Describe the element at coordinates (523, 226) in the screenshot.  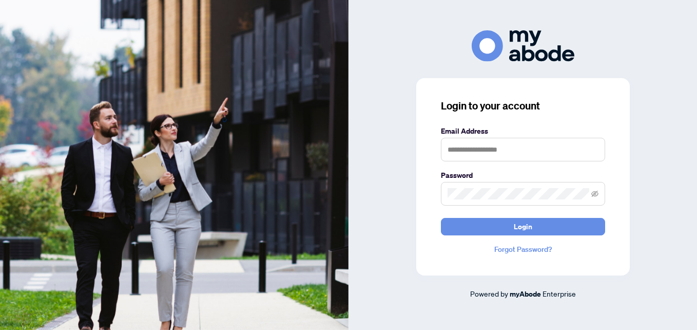
I see `span: Login` at that location.